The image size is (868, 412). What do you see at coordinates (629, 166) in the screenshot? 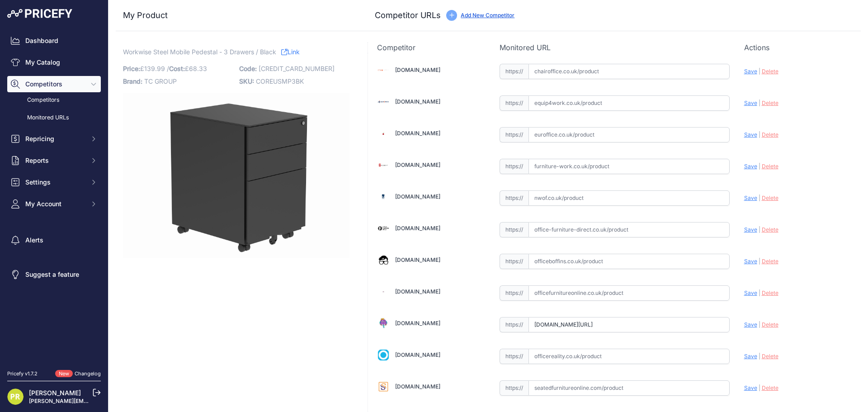
I see `input: furniture-work.co.uk/product` at bounding box center [629, 166].